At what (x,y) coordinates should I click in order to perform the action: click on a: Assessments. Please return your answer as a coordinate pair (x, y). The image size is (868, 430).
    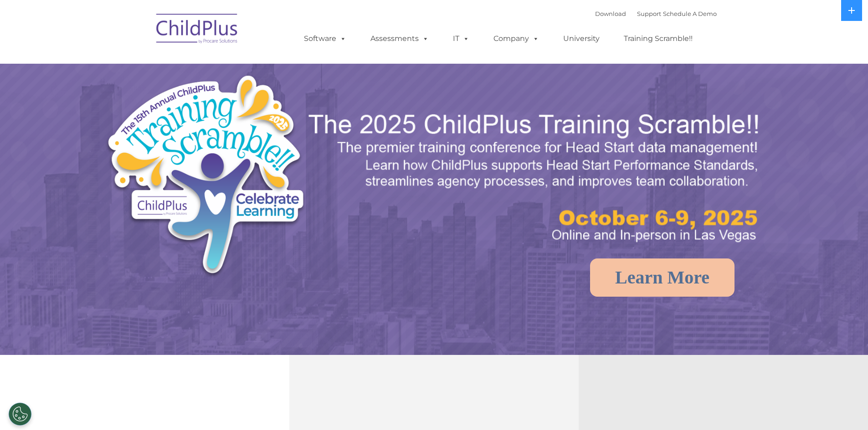
    Looking at the image, I should click on (400, 39).